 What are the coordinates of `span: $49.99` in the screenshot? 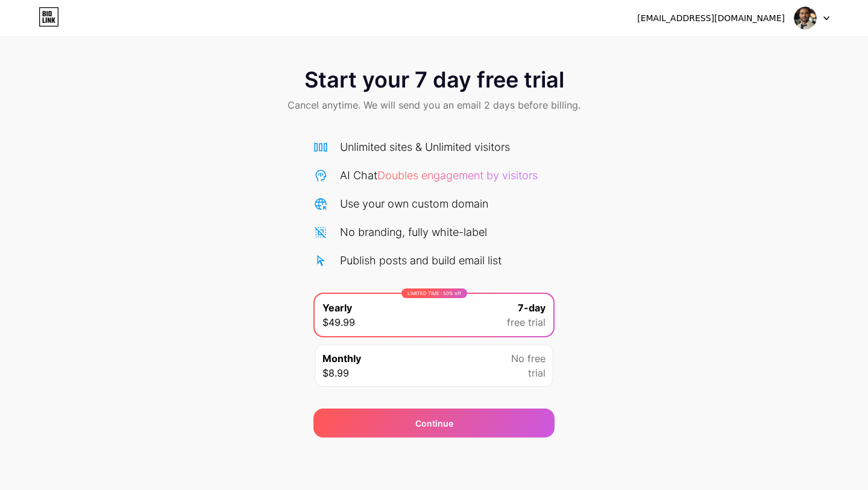 It's located at (339, 322).